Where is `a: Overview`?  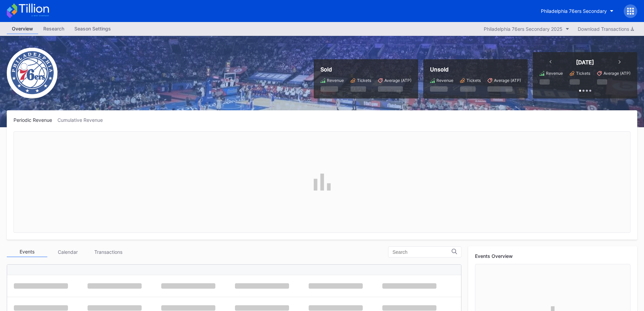
a: Overview is located at coordinates (22, 29).